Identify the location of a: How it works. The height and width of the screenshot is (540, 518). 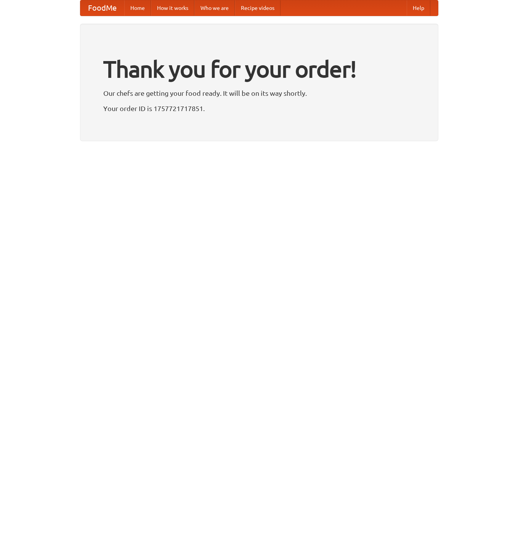
(173, 8).